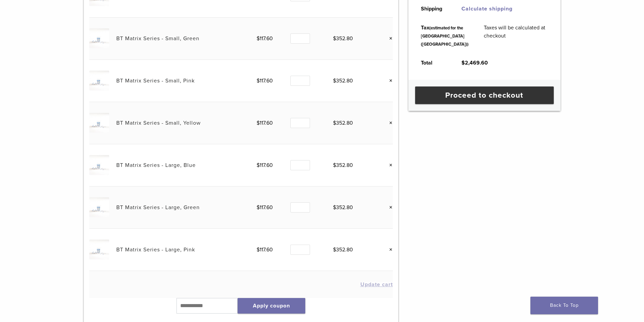 Image resolution: width=644 pixels, height=322 pixels. What do you see at coordinates (377, 284) in the screenshot?
I see `button: Update cart` at bounding box center [377, 284].